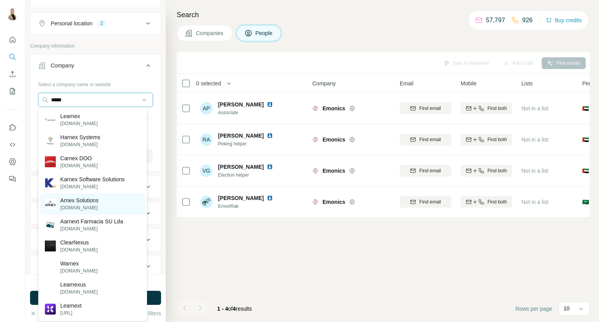 Image resolution: width=599 pixels, height=322 pixels. Describe the element at coordinates (96, 23) in the screenshot. I see `button: Personal location2` at that location.